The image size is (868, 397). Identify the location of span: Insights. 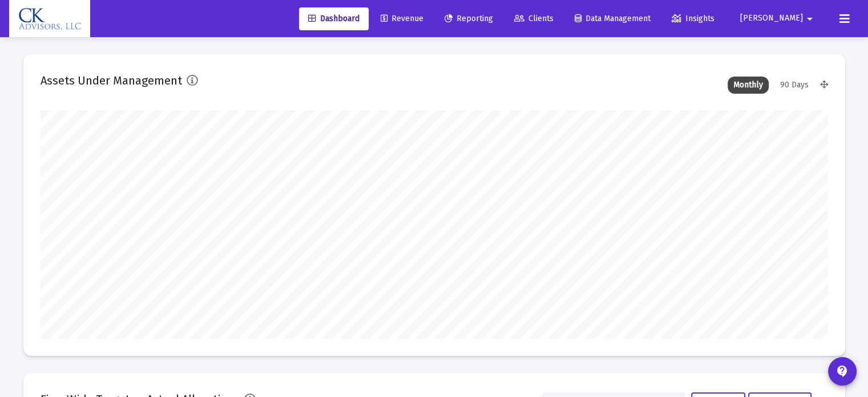
(693, 18).